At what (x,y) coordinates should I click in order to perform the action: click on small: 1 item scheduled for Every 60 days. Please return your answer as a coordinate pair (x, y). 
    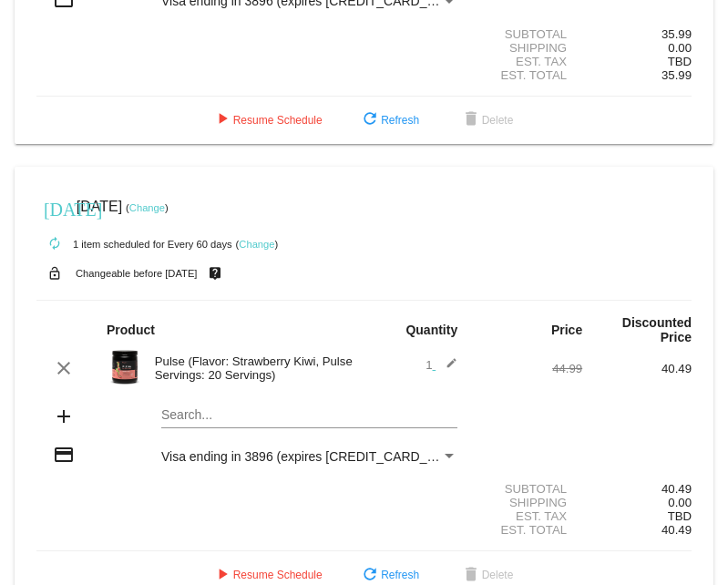
    Looking at the image, I should click on (134, 244).